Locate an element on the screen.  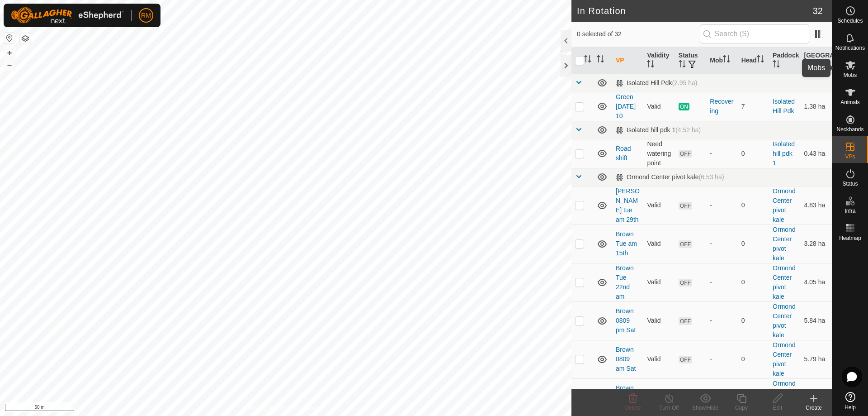
td: Need watering point is located at coordinates (659, 154).